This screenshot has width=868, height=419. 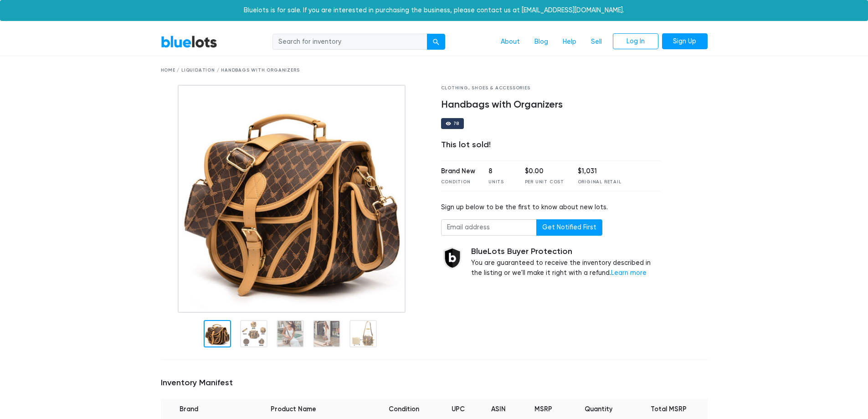 What do you see at coordinates (350, 42) in the screenshot?
I see `input: Search for inventory` at bounding box center [350, 42].